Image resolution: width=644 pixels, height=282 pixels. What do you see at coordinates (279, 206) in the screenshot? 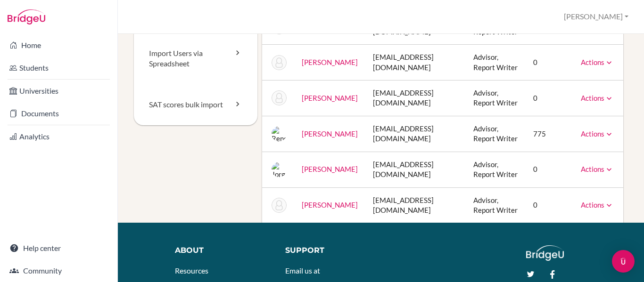
I see `img: Bayron Sanchez` at bounding box center [279, 206].